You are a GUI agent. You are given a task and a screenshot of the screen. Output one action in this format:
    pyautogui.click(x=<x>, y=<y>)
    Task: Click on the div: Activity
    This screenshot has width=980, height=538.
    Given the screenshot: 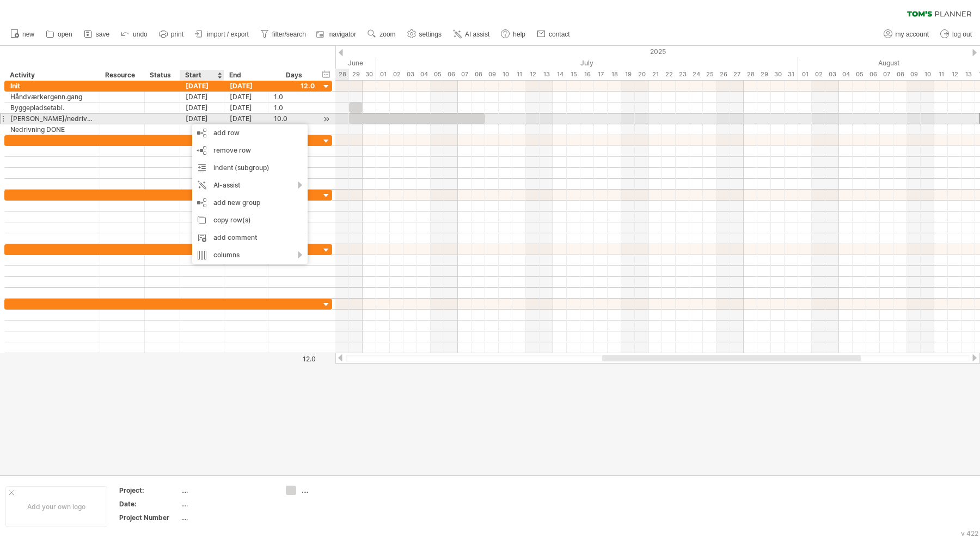 What is the action you would take?
    pyautogui.click(x=51, y=76)
    